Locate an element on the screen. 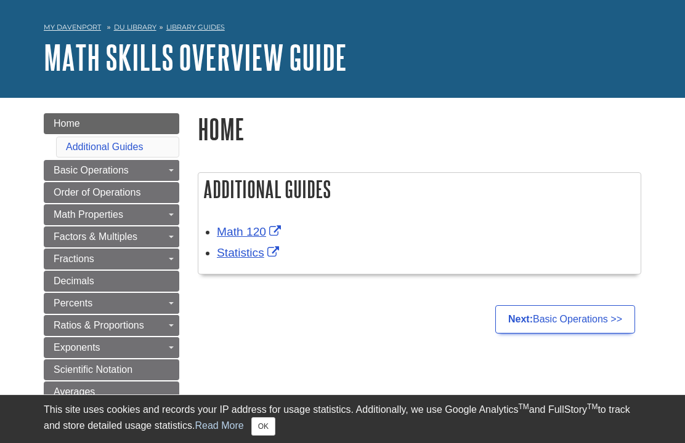  span: Home is located at coordinates (67, 123).